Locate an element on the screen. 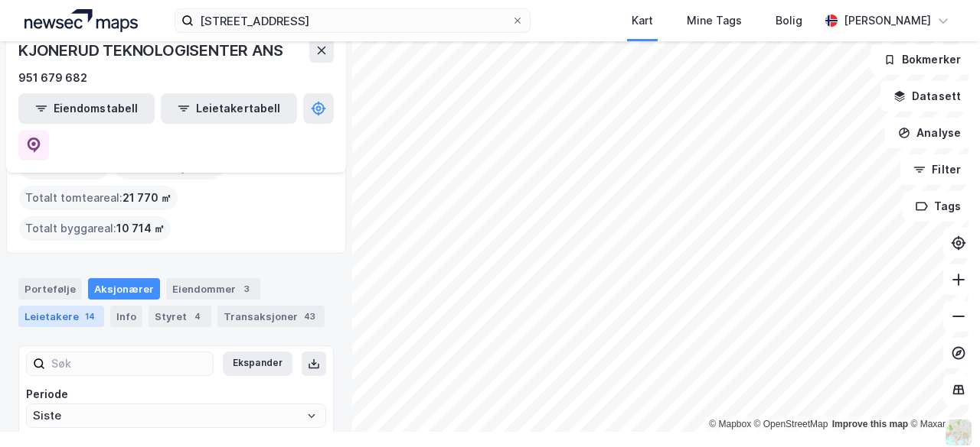 The height and width of the screenshot is (447, 980). div: Totalt tomteareal : is located at coordinates (98, 198).